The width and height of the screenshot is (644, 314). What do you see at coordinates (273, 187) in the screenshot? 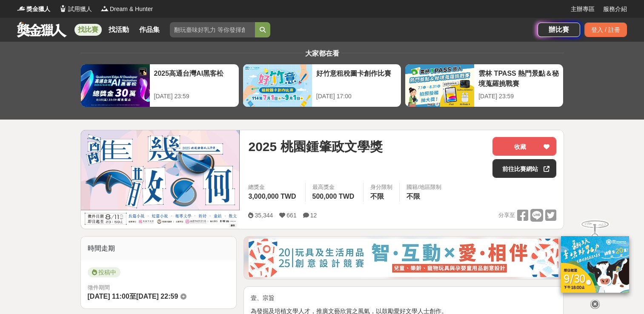
I see `span: 總獎金` at bounding box center [273, 187].